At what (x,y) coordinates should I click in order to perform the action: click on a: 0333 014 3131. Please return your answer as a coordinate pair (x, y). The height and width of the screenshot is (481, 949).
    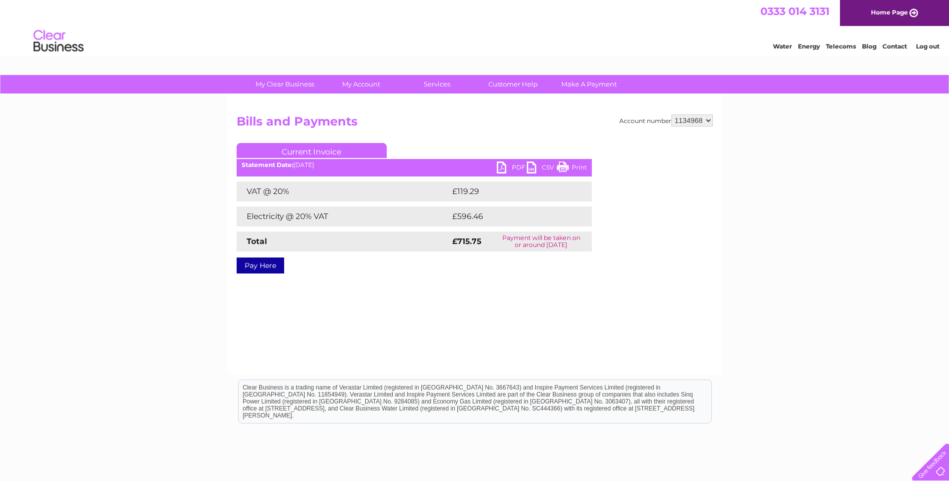
    Looking at the image, I should click on (795, 11).